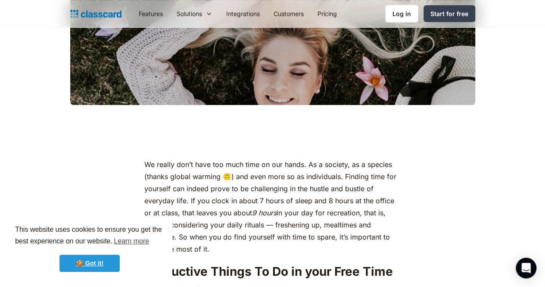 Image resolution: width=545 pixels, height=287 pixels. Describe the element at coordinates (402, 13) in the screenshot. I see `div: Log in` at that location.